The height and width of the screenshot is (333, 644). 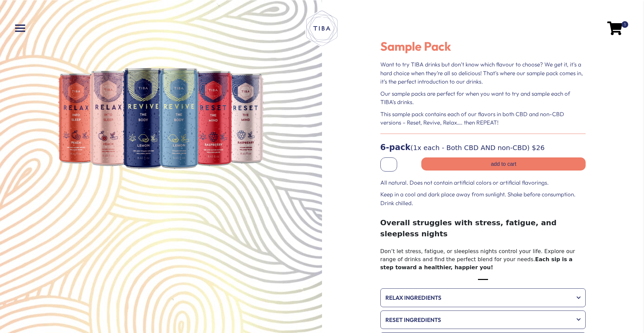 What do you see at coordinates (504, 164) in the screenshot?
I see `button: Add to cart` at bounding box center [504, 164].